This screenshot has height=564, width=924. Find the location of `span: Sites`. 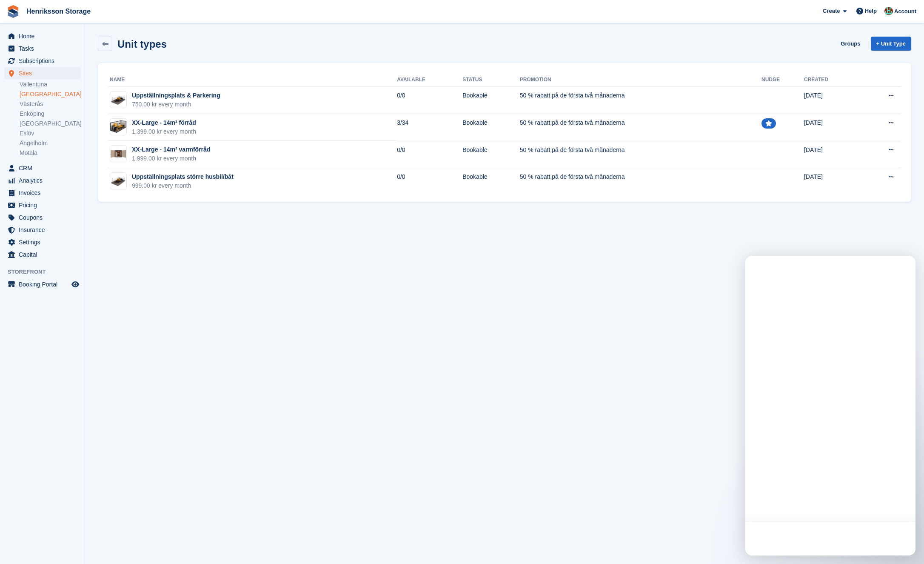

span: Sites is located at coordinates (44, 73).